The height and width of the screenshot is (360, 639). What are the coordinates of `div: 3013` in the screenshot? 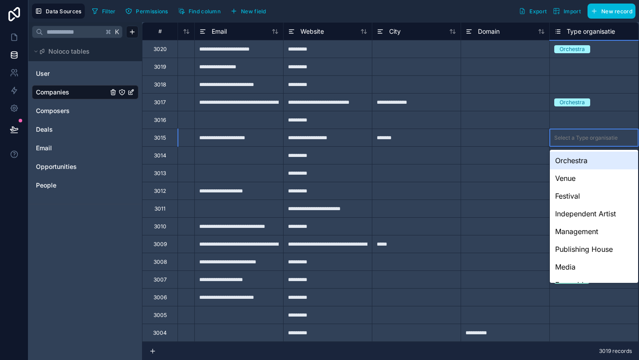 It's located at (160, 174).